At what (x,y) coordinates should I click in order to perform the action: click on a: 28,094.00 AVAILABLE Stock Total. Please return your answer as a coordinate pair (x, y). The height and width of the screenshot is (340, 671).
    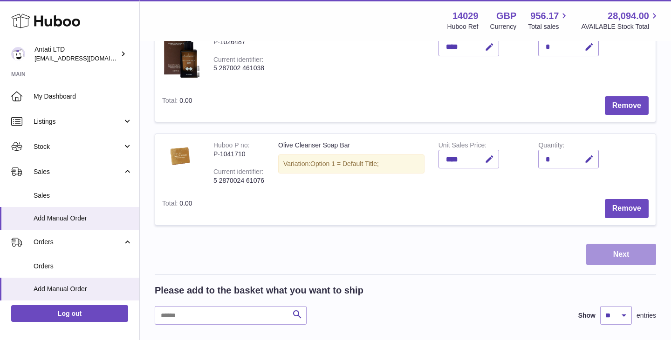
    Looking at the image, I should click on (620, 20).